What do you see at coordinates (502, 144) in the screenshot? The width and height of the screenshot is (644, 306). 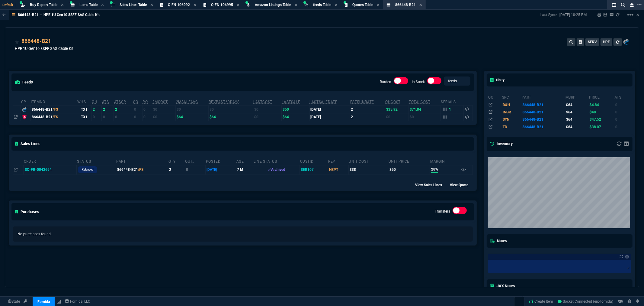 I see `h5: Inventory` at bounding box center [502, 144].